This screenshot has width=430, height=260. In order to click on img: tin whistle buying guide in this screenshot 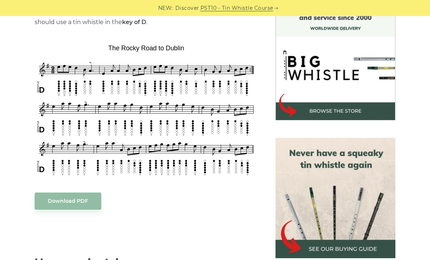, I will do `click(335, 198)`.